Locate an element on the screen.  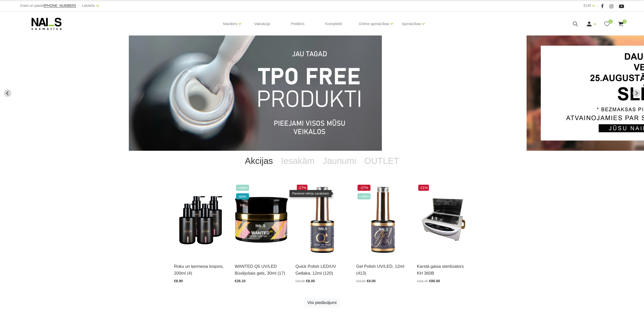
a: Akcijas is located at coordinates (259, 161).